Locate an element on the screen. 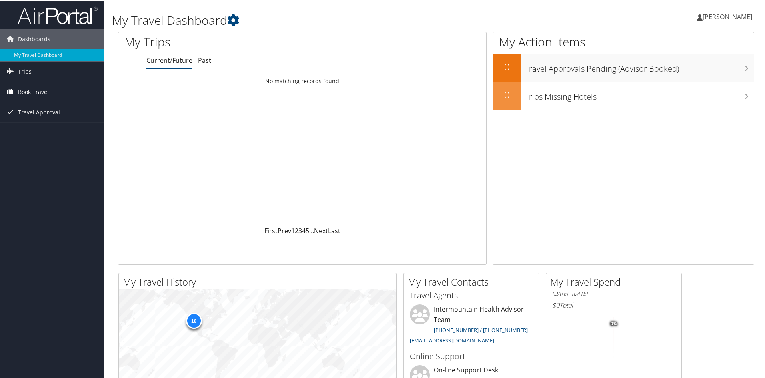 The image size is (765, 378). span: Book Travel is located at coordinates (33, 91).